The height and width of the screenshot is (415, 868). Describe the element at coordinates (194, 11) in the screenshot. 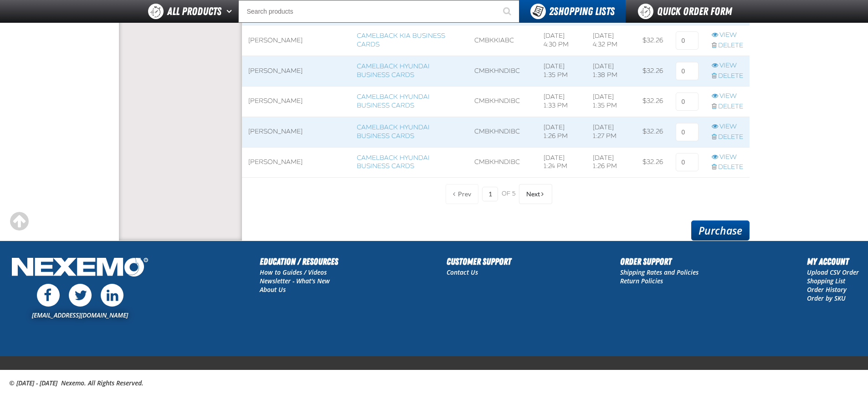

I see `span: All Products` at that location.